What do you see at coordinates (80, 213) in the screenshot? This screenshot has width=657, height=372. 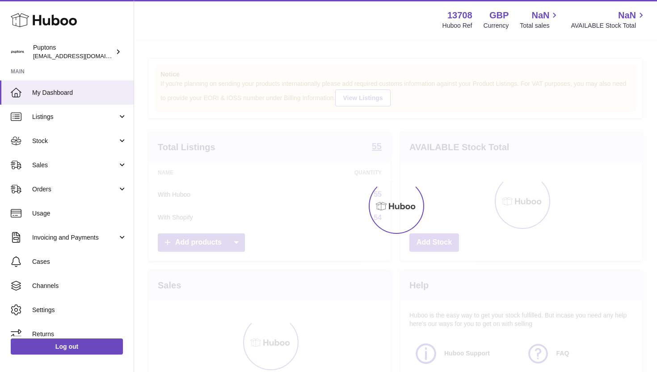 I see `span: Usage` at bounding box center [80, 213].